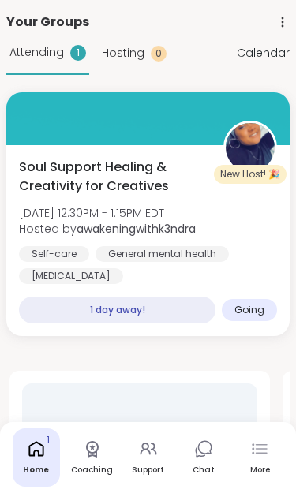 This screenshot has width=296, height=493. What do you see at coordinates (204, 470) in the screenshot?
I see `div: Chat` at bounding box center [204, 470].